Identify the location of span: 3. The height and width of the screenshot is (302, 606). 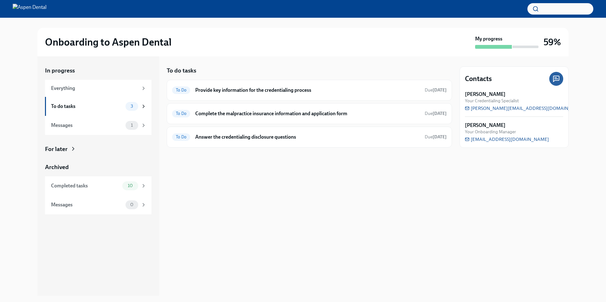
(132, 106).